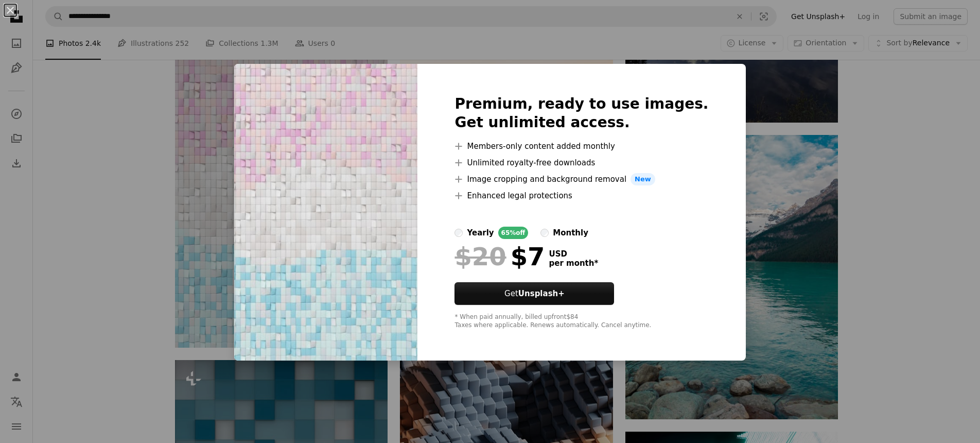 The width and height of the screenshot is (980, 443). Describe the element at coordinates (534, 294) in the screenshot. I see `button: GetUnsplash+` at that location.